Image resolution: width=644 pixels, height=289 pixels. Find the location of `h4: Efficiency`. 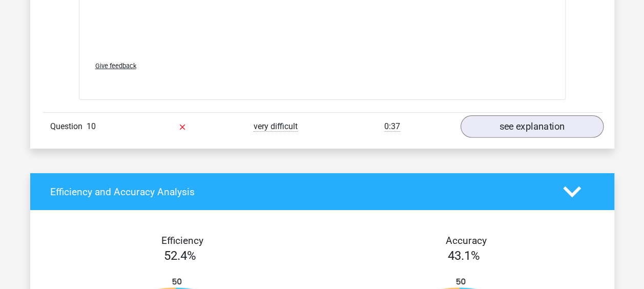

h4: Efficiency is located at coordinates (183, 240).